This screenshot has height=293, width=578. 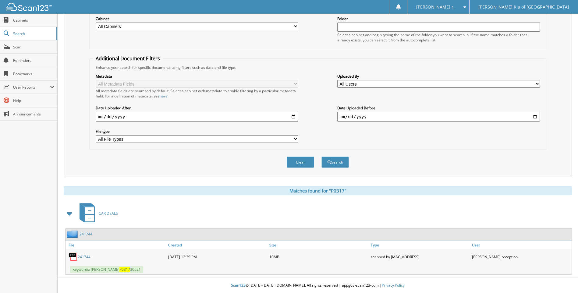 What do you see at coordinates (420, 245) in the screenshot?
I see `a: Type` at bounding box center [420, 245].